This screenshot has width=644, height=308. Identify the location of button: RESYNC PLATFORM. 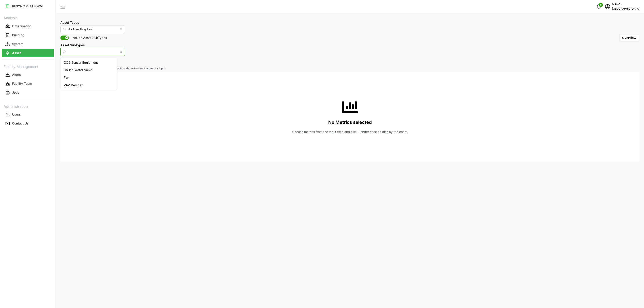
(28, 6).